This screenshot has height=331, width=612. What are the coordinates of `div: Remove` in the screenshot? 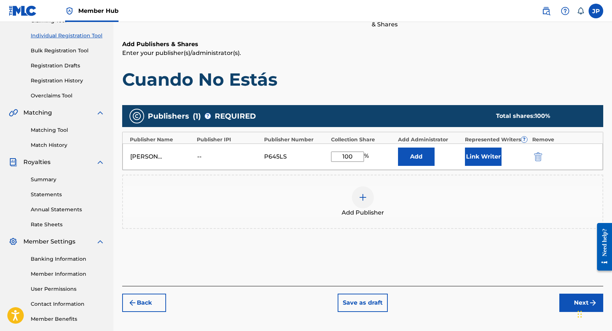 It's located at (563, 139).